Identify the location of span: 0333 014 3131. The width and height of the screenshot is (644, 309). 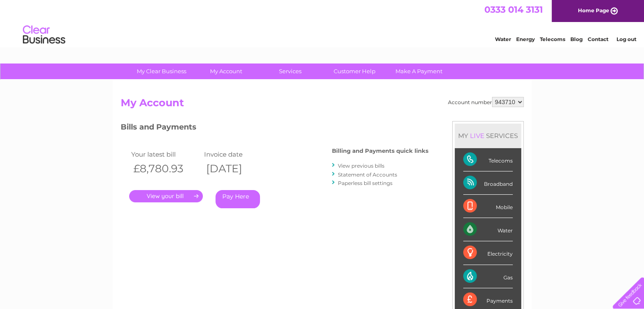
(514, 9).